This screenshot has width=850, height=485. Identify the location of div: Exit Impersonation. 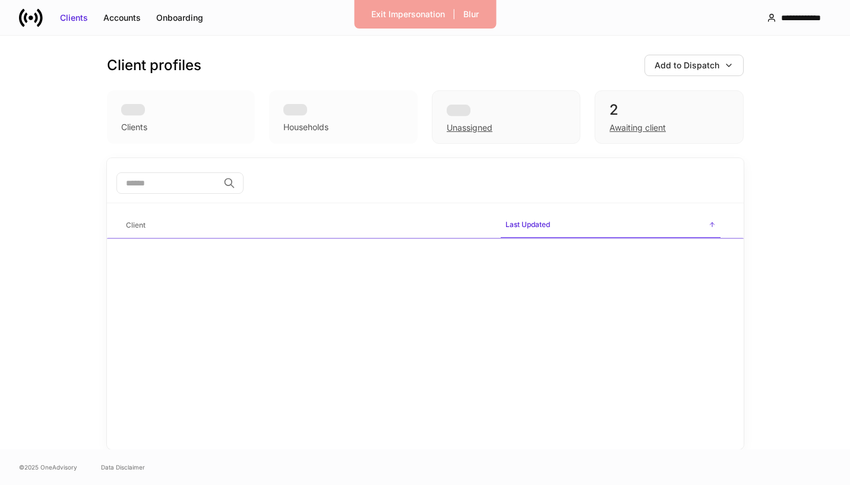
(408, 14).